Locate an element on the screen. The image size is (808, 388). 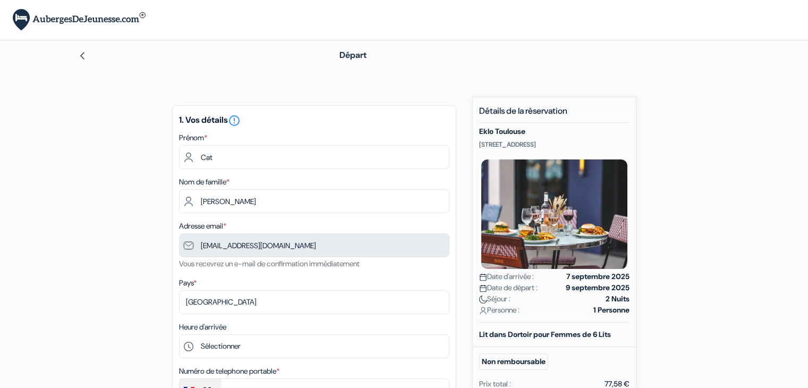
label: Numéro de telephone portable is located at coordinates (229, 371).